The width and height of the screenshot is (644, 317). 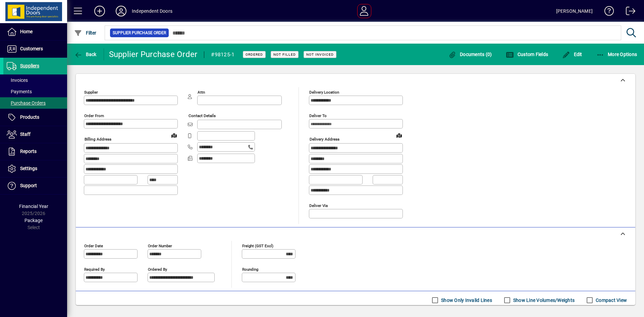 I want to click on label: Show Only Invalid Lines, so click(x=466, y=300).